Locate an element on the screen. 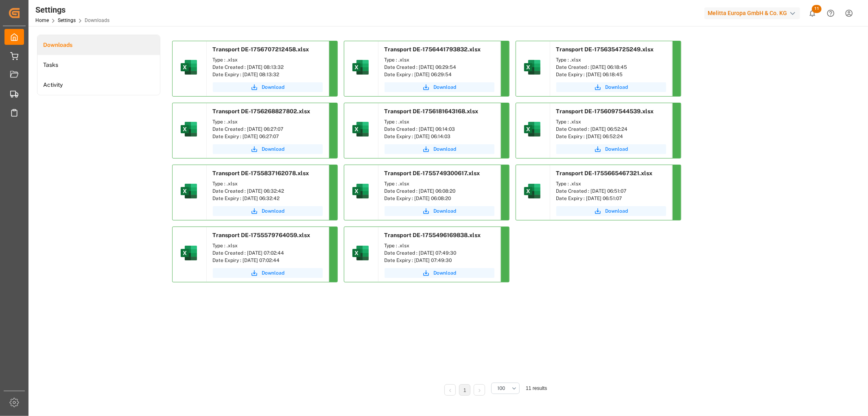 The image size is (868, 416). span: Transport DE-1755749300617.xlsx is located at coordinates (432, 173).